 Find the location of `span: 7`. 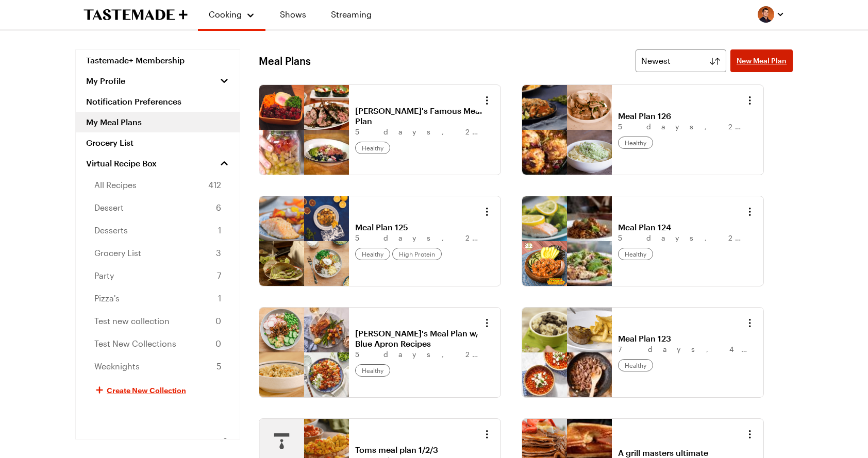

span: 7 is located at coordinates (219, 275).